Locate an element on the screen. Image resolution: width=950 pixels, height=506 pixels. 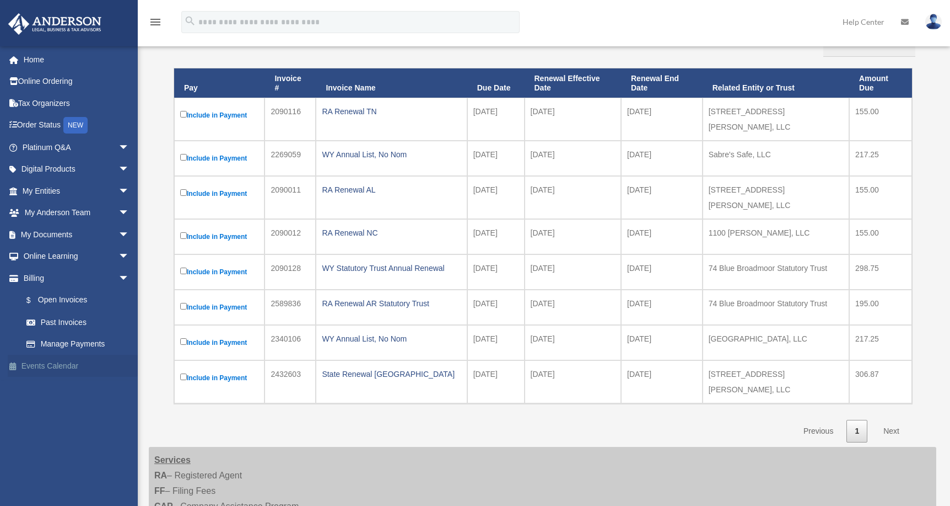
a: Past Invoices is located at coordinates (78, 322).